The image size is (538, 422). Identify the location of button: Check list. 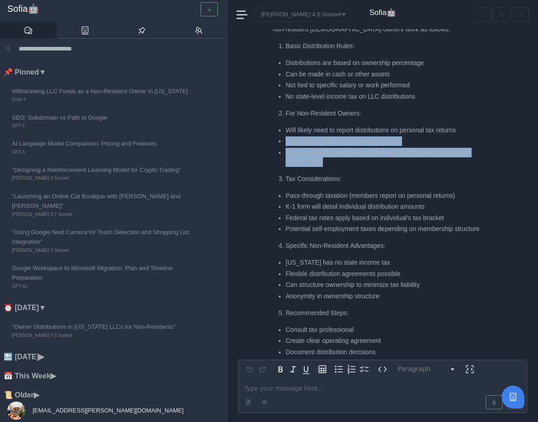
(364, 369).